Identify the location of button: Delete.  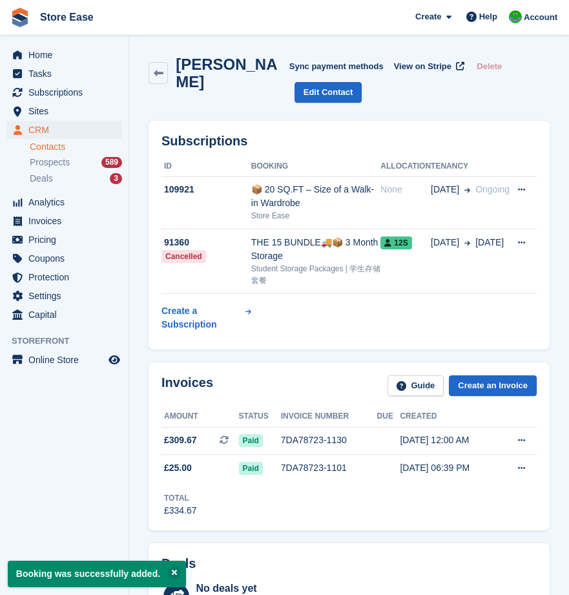
(489, 66).